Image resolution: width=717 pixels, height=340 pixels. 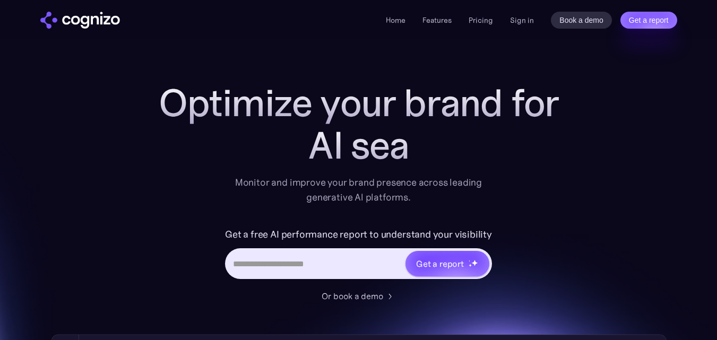 I want to click on a: Book a demo, so click(x=581, y=20).